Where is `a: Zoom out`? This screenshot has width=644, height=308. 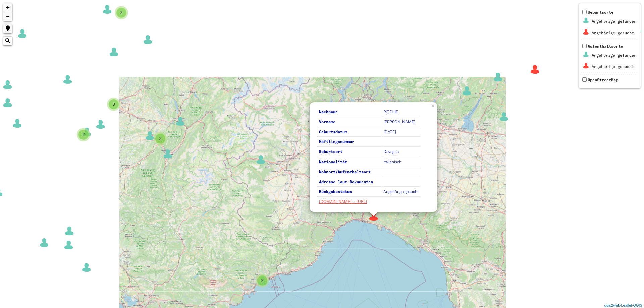 a: Zoom out is located at coordinates (8, 17).